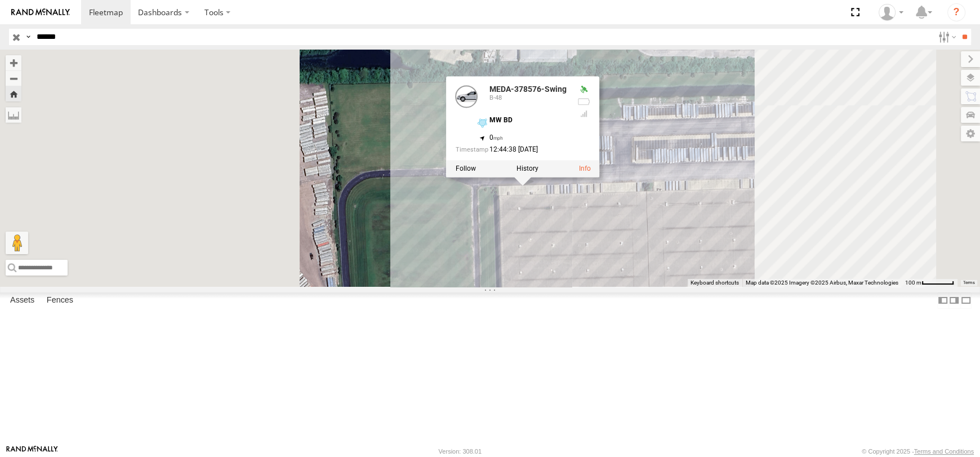 This screenshot has width=980, height=457. What do you see at coordinates (528, 120) in the screenshot?
I see `div: MW BD` at bounding box center [528, 120].